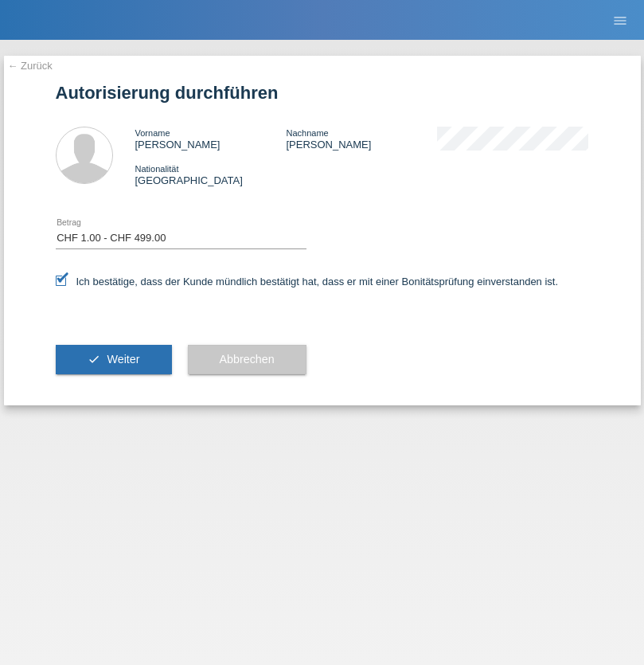 Image resolution: width=644 pixels, height=665 pixels. What do you see at coordinates (322, 92) in the screenshot?
I see `h1: Autorisierung durchführen` at bounding box center [322, 92].